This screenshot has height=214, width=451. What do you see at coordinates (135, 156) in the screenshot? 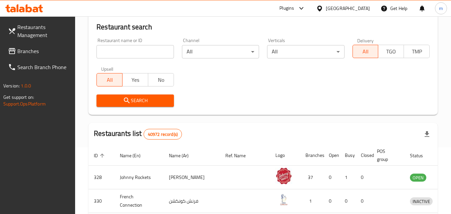
I see `span: Name (En)` at bounding box center [135, 156].